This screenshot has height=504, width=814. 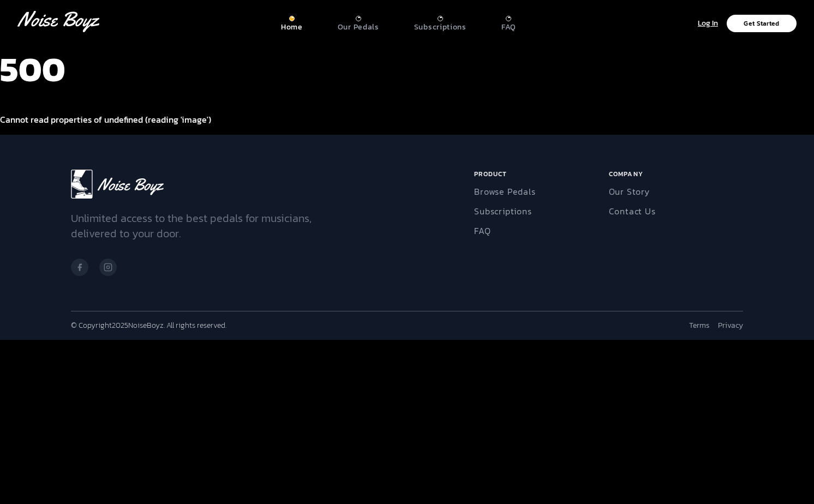 What do you see at coordinates (539, 176) in the screenshot?
I see `h6: Product` at bounding box center [539, 176].